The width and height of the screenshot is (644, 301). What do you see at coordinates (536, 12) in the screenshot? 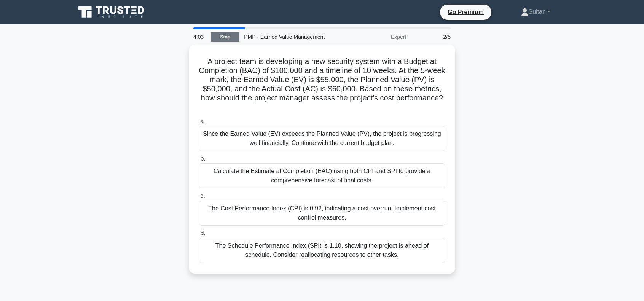
I see `a: Sultan` at bounding box center [536, 12].